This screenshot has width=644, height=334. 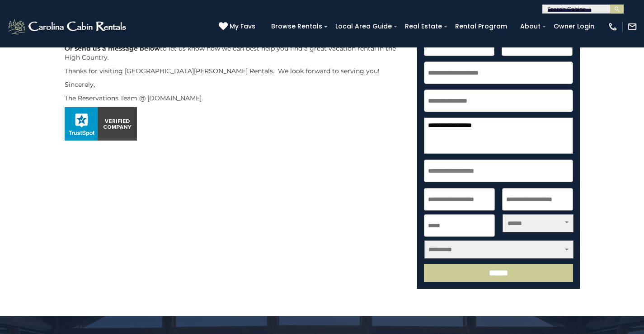 What do you see at coordinates (423, 26) in the screenshot?
I see `a: Real Estate` at bounding box center [423, 26].